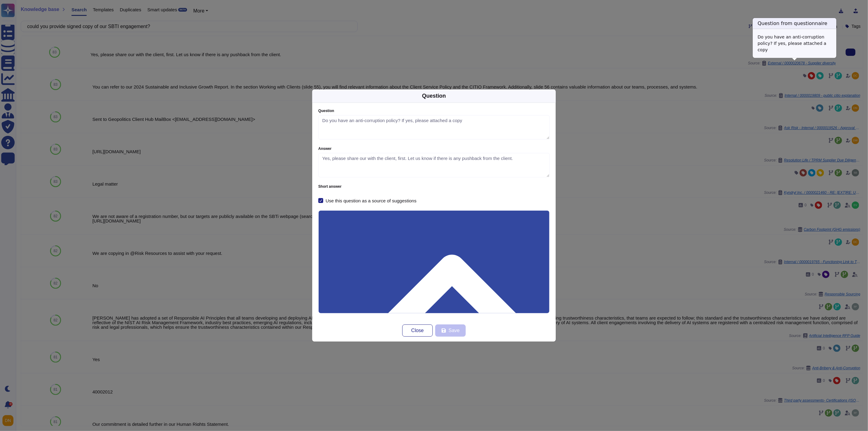 The height and width of the screenshot is (431, 868). What do you see at coordinates (434, 187) in the screenshot?
I see `label: Short answer` at bounding box center [434, 187].